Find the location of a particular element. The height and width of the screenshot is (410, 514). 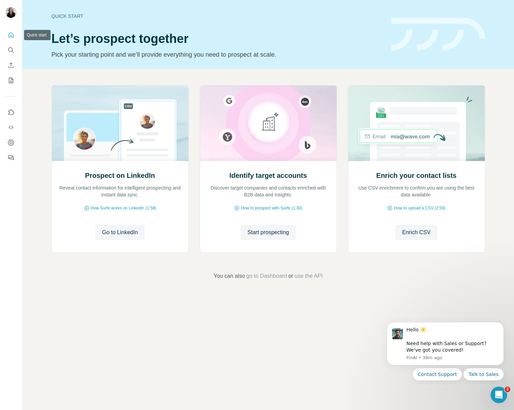

button: Go to LinkedIn is located at coordinates (120, 233).